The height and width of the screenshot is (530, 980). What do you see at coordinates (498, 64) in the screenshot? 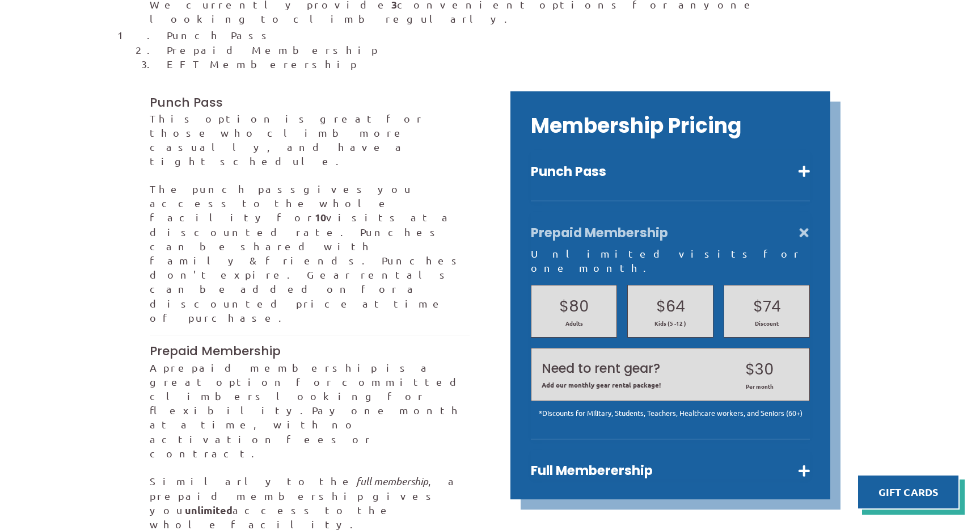
I see `li: EFT Memberership` at bounding box center [498, 64].